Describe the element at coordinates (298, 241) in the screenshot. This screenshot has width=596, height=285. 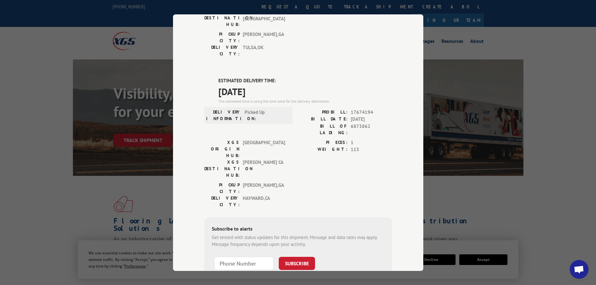
I see `div: Get texted with status updates for this shipment. Message and data rates may apply. Message frequ...` at that location.